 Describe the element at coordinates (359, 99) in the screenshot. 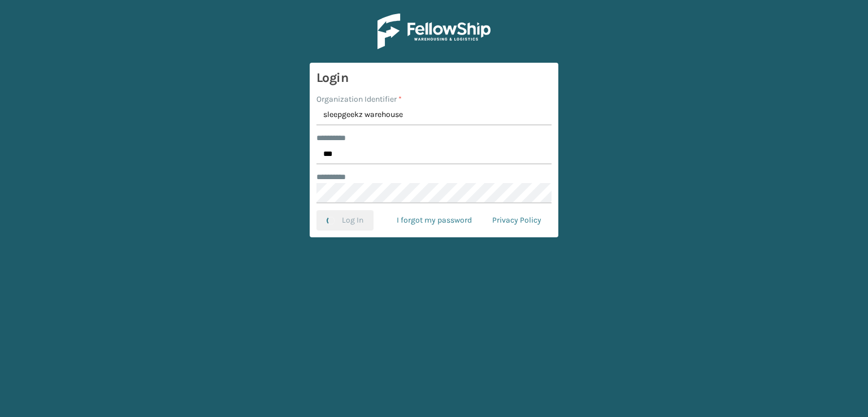

I see `label: Organization Identifier` at that location.